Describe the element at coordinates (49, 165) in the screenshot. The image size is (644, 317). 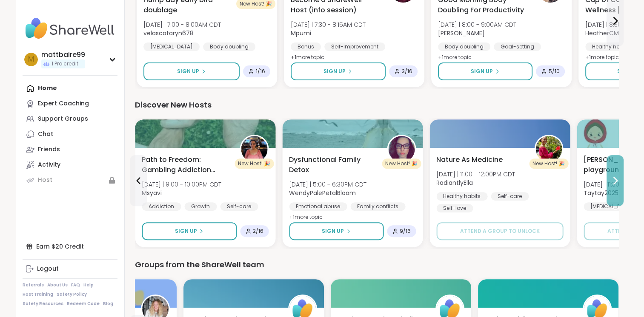
I see `div: Activity` at that location.